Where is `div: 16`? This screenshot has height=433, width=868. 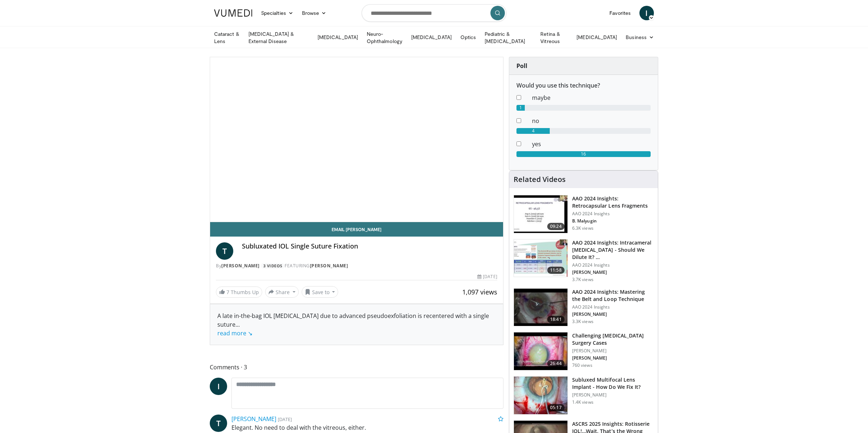
div: 16 is located at coordinates (584, 154).